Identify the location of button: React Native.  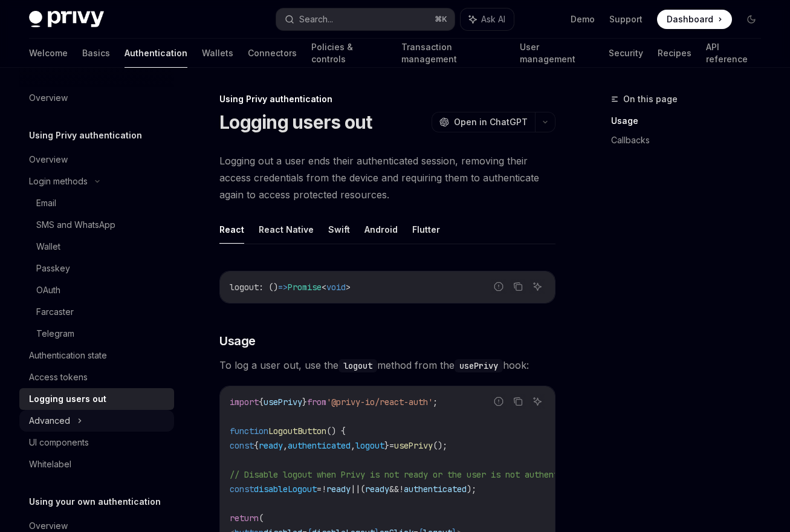
(286, 229).